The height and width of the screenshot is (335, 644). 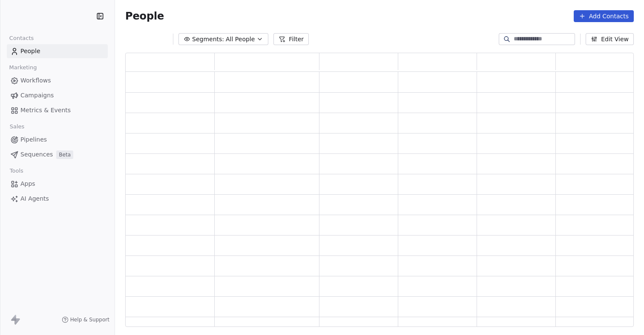 What do you see at coordinates (34, 139) in the screenshot?
I see `span: Pipelines` at bounding box center [34, 139].